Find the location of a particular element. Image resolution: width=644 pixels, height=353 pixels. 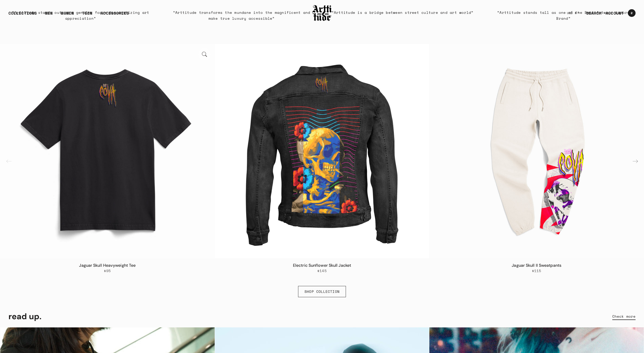

div: Next slide is located at coordinates (635, 161).